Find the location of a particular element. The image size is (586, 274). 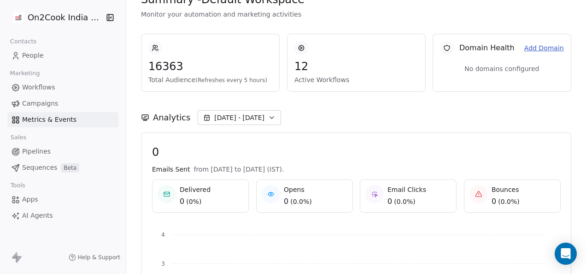

span: Beta is located at coordinates (70, 168).